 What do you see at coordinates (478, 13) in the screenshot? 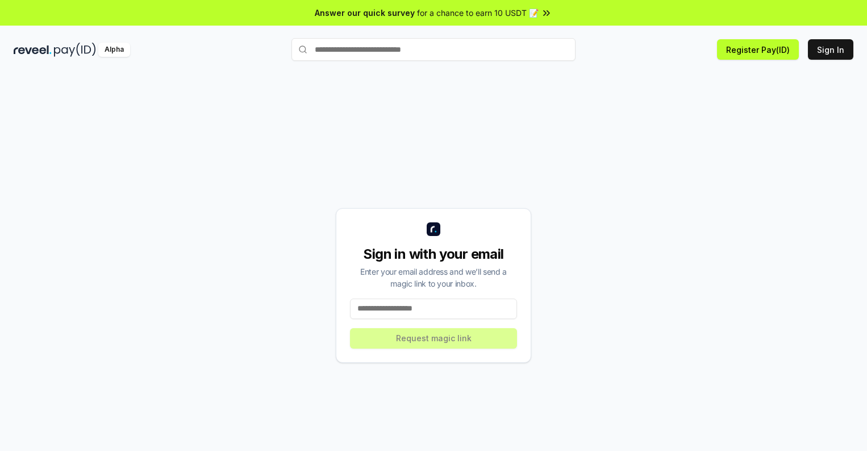
I see `span: for a chance to earn 10 USDT 📝` at bounding box center [478, 13].